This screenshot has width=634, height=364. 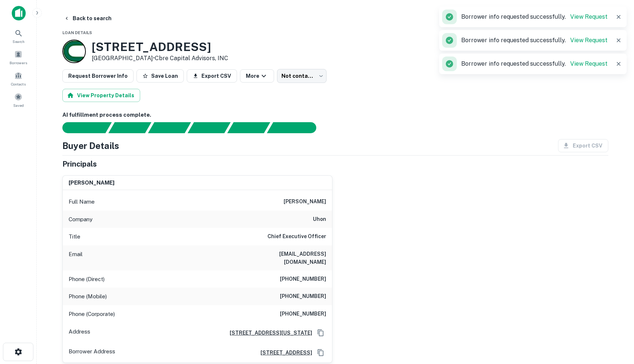 What do you see at coordinates (18, 105) in the screenshot?
I see `span: Saved` at bounding box center [18, 105].